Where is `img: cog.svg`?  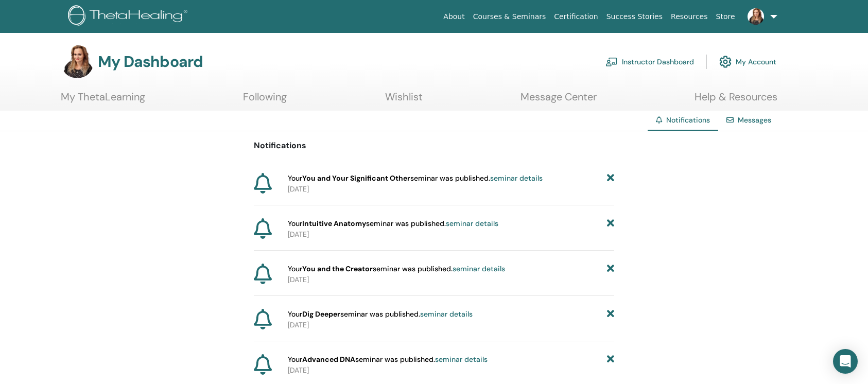 img: cog.svg is located at coordinates (726, 62).